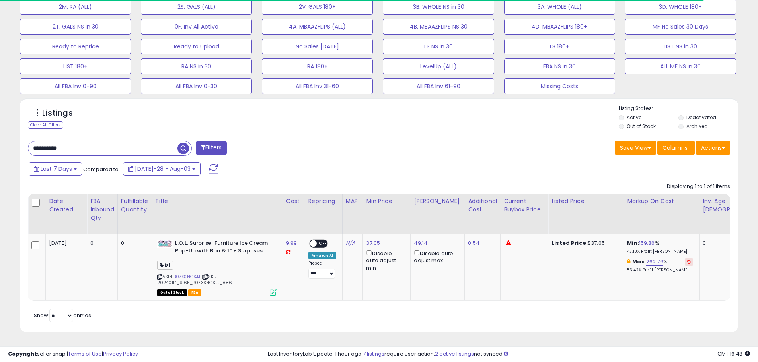 The width and height of the screenshot is (758, 362). Describe the element at coordinates (438, 66) in the screenshot. I see `button: LevelUp (ALL)` at that location.